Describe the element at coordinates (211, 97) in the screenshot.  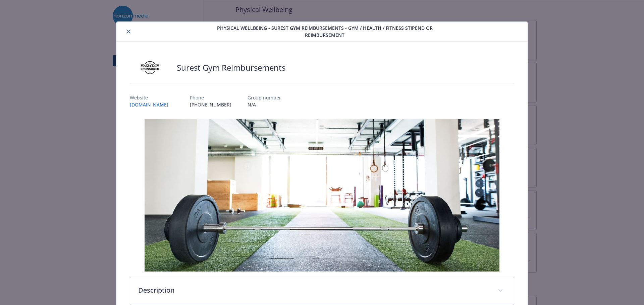
I see `p: Phone` at that location.